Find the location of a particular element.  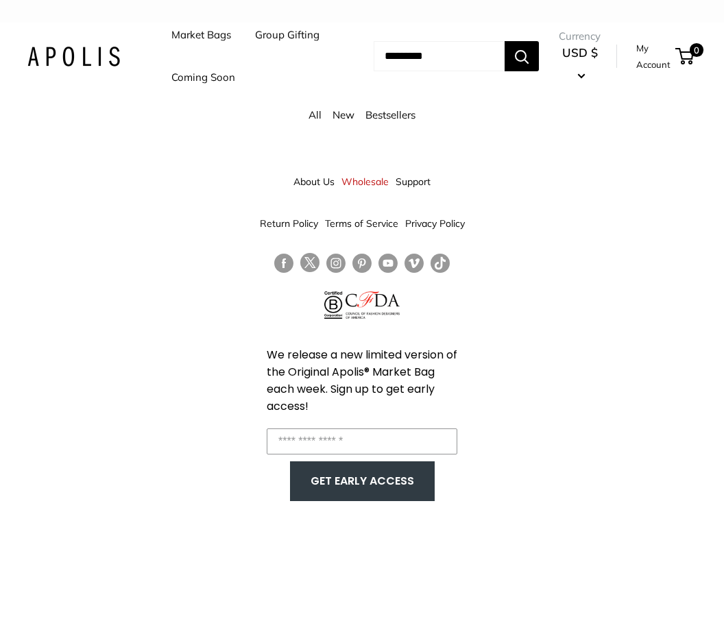

a: Wholesale is located at coordinates (365, 182).